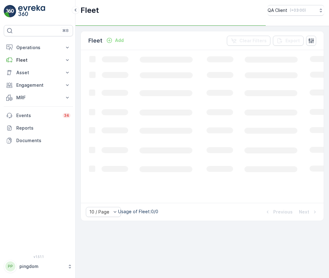 The width and height of the screenshot is (329, 278). I want to click on p: Events, so click(38, 116).